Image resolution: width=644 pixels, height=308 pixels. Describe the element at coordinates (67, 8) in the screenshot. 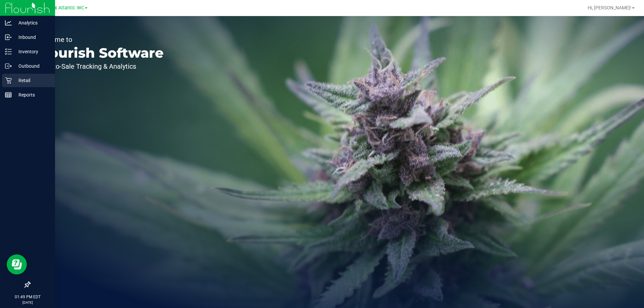

I see `span: Jax Atlantic WC` at that location.